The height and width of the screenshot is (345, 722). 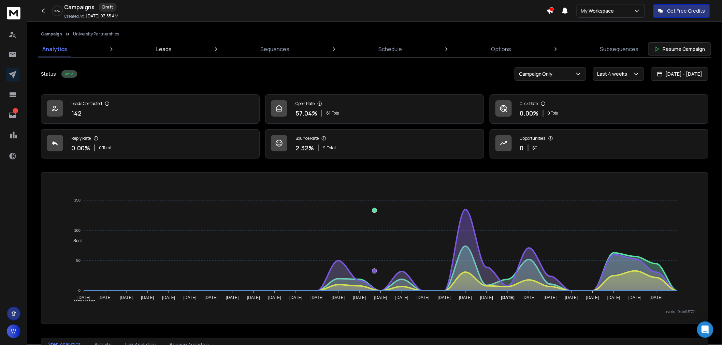 I want to click on a: Sequences, so click(x=275, y=49).